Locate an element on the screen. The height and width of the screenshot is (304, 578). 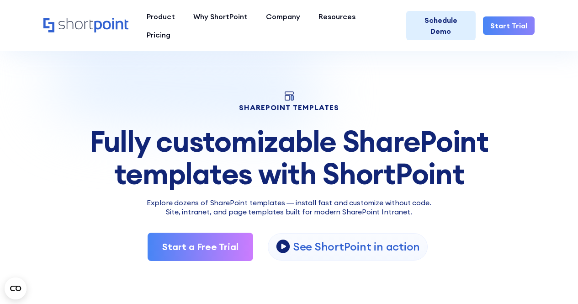
div: Pricing is located at coordinates (158, 35).